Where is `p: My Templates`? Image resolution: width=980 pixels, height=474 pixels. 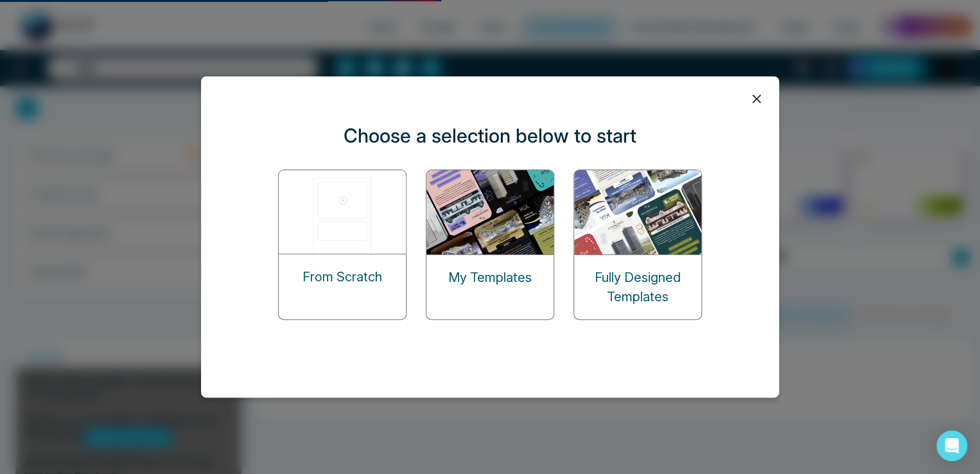
p: My Templates is located at coordinates (490, 278).